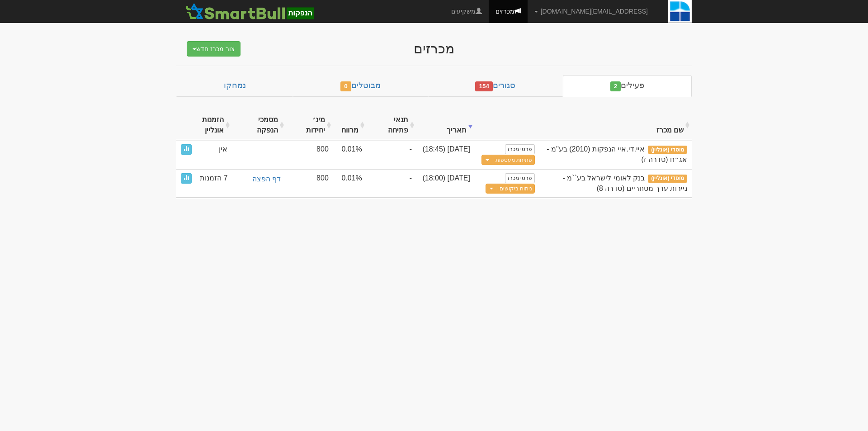  What do you see at coordinates (309, 125) in the screenshot?
I see `th: מינ׳ יחידות : activate to sort column ascending` at bounding box center [309, 125].